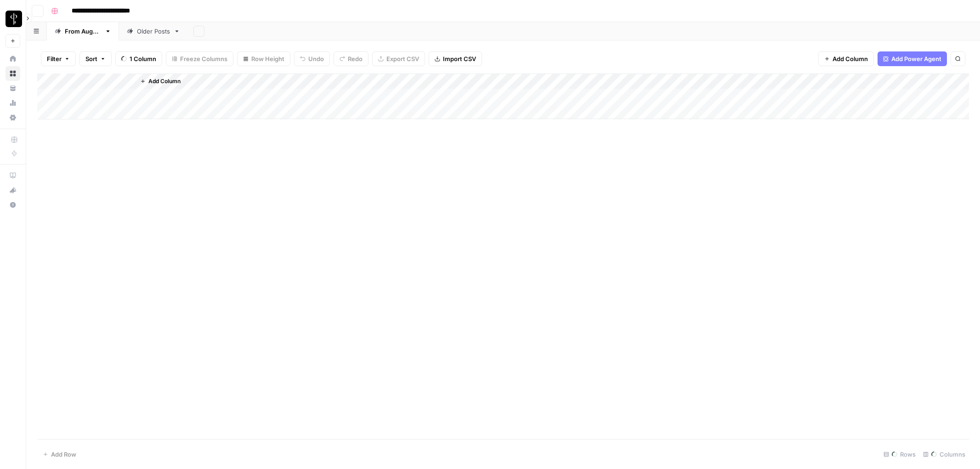 The height and width of the screenshot is (469, 980). Describe the element at coordinates (91, 59) in the screenshot. I see `span: Sort` at that location.